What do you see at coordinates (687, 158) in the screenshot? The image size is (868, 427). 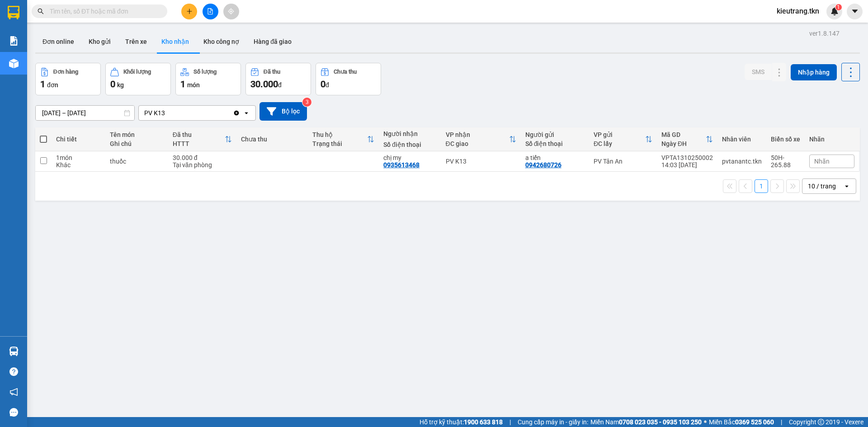 I see `div: VPTA1310250002` at bounding box center [687, 158].